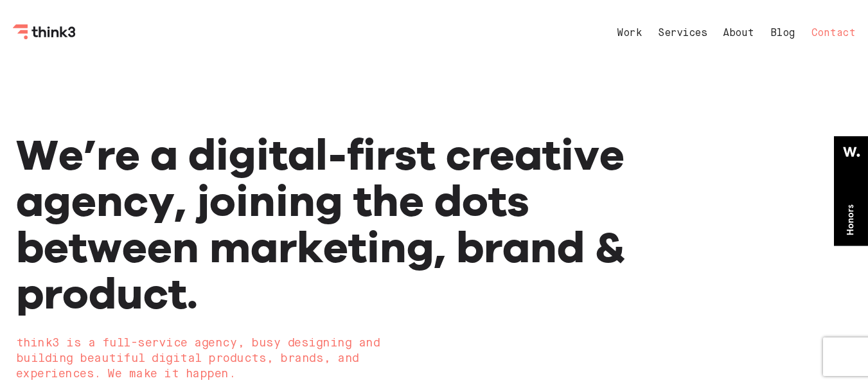 Image resolution: width=868 pixels, height=385 pixels. What do you see at coordinates (783, 34) in the screenshot?
I see `a: Blog` at bounding box center [783, 34].